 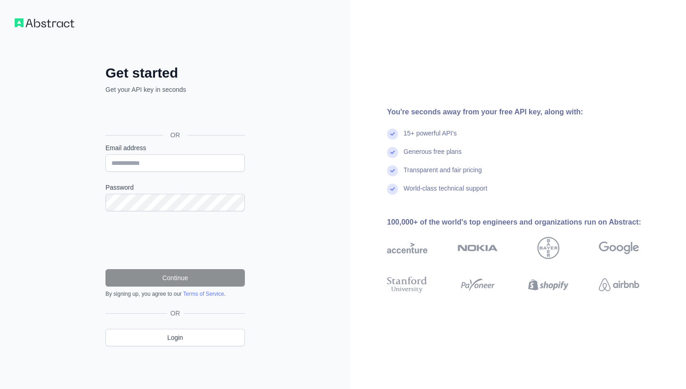 What do you see at coordinates (407, 284) in the screenshot?
I see `img: stanford university` at bounding box center [407, 284].